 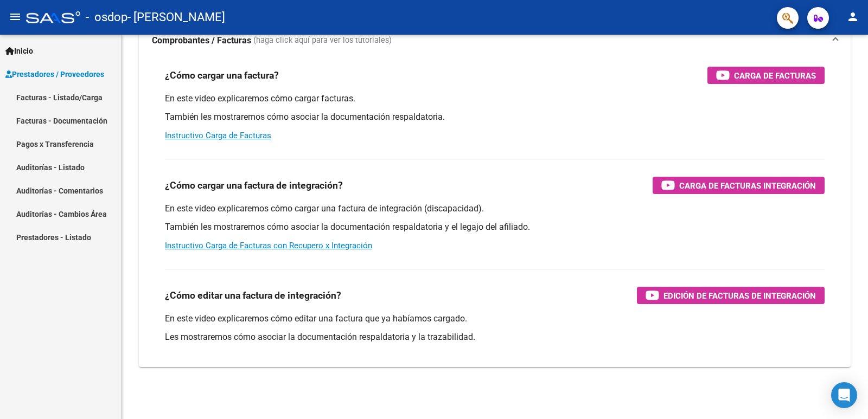 What do you see at coordinates (739, 296) in the screenshot?
I see `span: Edición de Facturas de integración` at bounding box center [739, 296].